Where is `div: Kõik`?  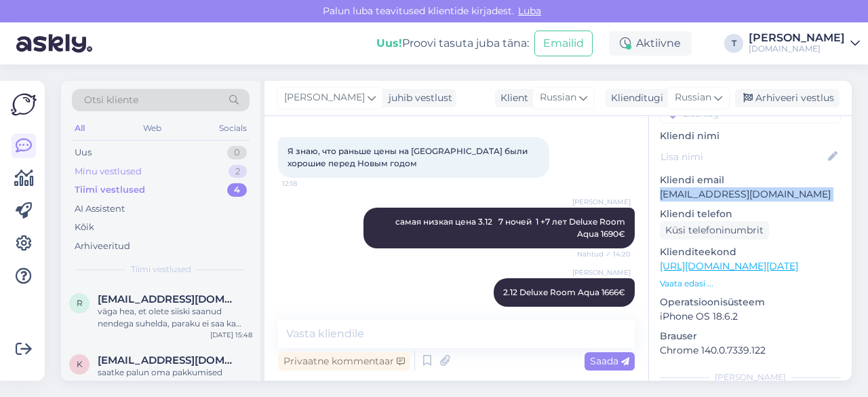
div: Kõik is located at coordinates (84, 227).